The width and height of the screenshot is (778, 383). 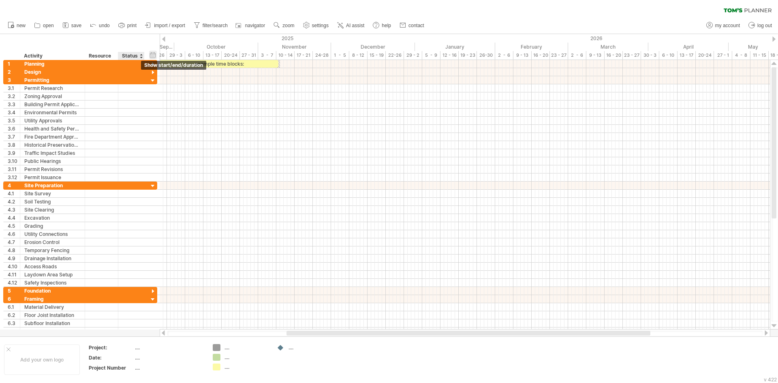 What do you see at coordinates (431, 55) in the screenshot?
I see `div: 5 - 9` at bounding box center [431, 55].